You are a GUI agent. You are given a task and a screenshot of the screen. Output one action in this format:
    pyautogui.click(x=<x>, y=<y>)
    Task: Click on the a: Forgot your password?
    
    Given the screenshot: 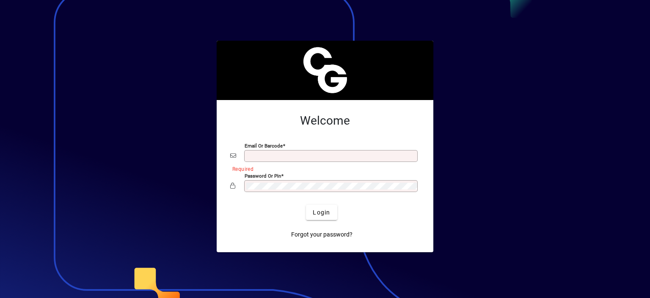 What is the action you would take?
    pyautogui.click(x=322, y=234)
    